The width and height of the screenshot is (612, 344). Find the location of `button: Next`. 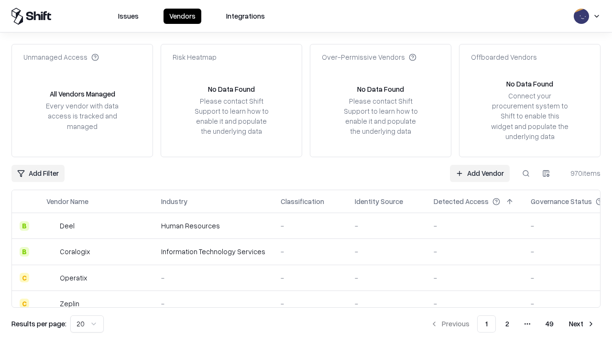

button: Next is located at coordinates (582, 324).